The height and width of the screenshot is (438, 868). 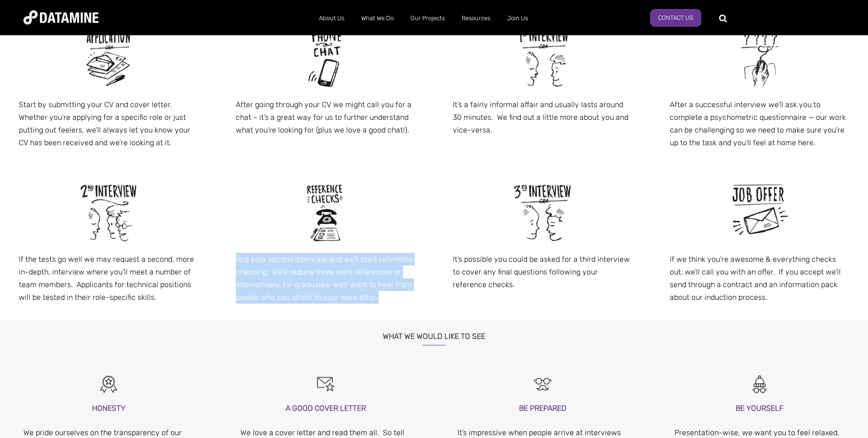 I want to click on img: Datamine, so click(x=61, y=17).